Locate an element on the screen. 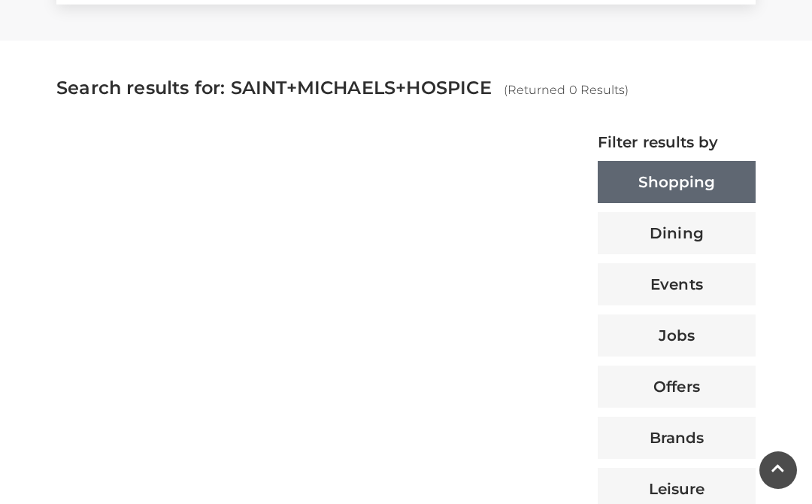 This screenshot has height=504, width=812. h4: Filter results by is located at coordinates (677, 142).